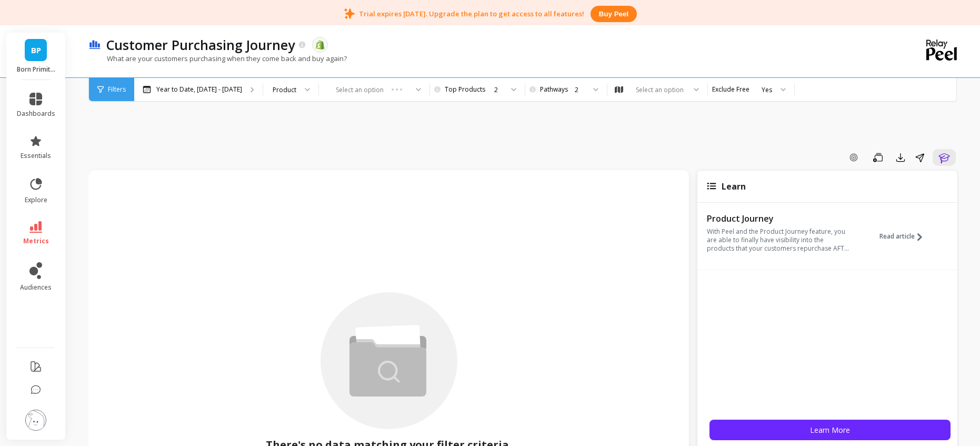 The image size is (980, 446). What do you see at coordinates (779, 241) in the screenshot?
I see `p: With Peel and the Product Journey feature, you are able to finally have visibility into the produ...` at bounding box center [779, 241].